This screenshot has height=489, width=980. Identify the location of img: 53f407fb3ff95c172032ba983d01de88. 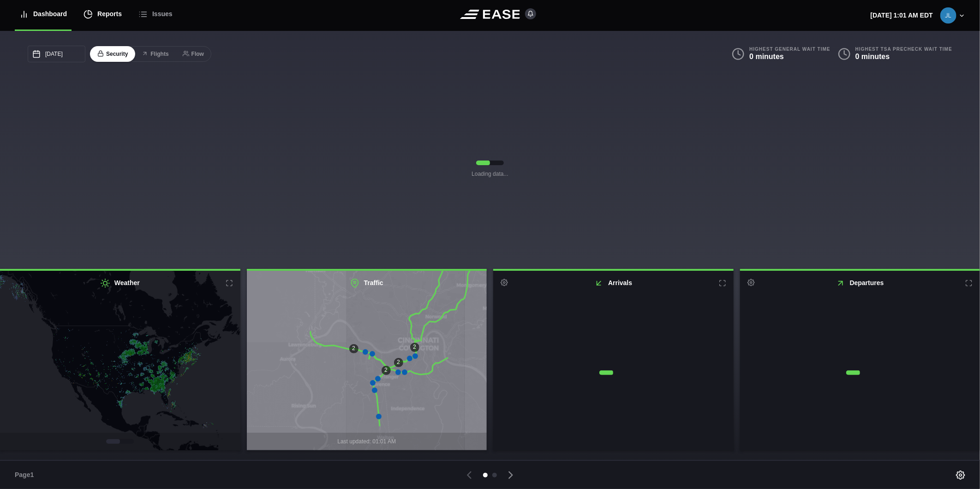
(948, 15).